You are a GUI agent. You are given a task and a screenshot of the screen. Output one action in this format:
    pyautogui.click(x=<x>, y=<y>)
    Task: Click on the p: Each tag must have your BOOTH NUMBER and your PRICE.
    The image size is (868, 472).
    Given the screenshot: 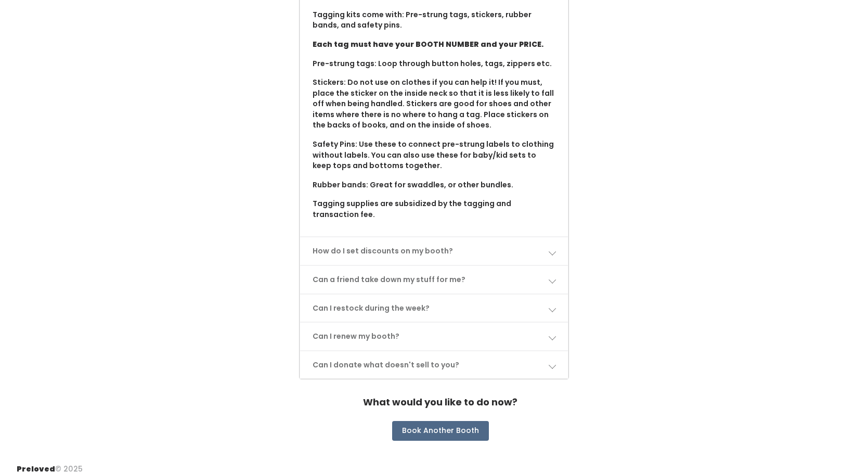 What is the action you would take?
    pyautogui.click(x=433, y=44)
    